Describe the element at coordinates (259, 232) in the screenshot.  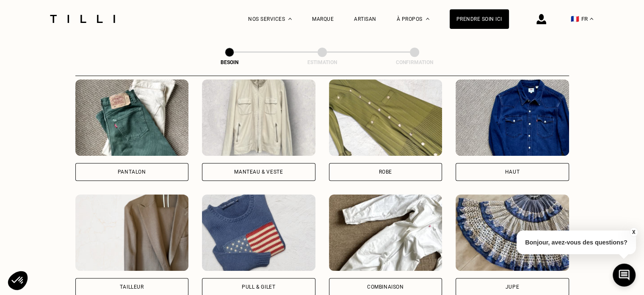
I see `img: Tilli retouche votre Pull & gilet` at that location.